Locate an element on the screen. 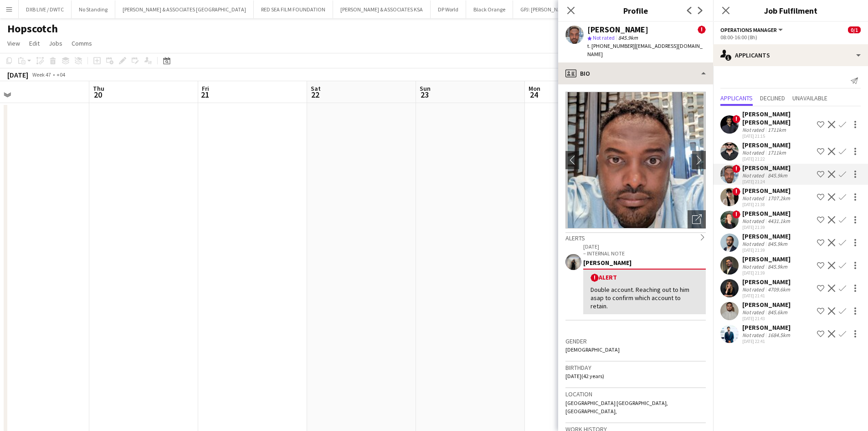 This screenshot has width=868, height=431. span: 22 is located at coordinates (315, 95).